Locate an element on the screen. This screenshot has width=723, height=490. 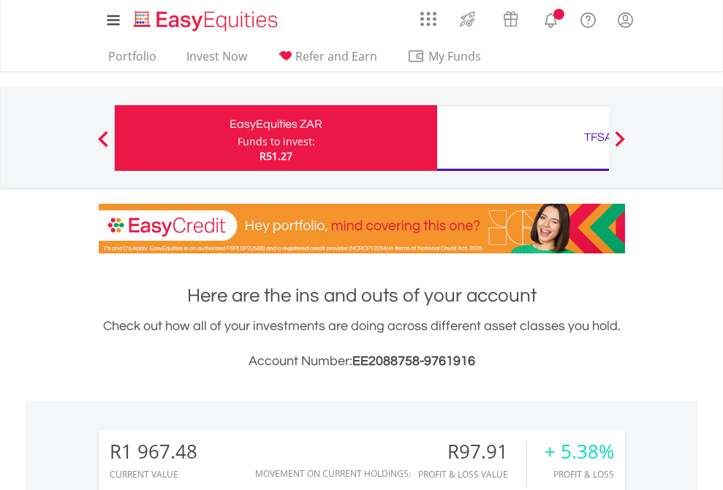
div: Check out how all of your investments are doing across different asset classes you hold. is located at coordinates (362, 344).